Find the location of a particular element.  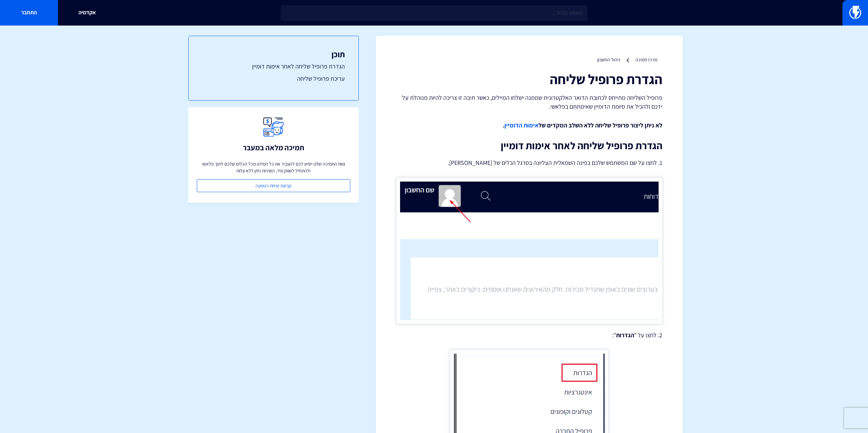

p: צוות התמיכה שלנו יסייע לכם להעביר את כל המידע מכל הכלים שלכם לתוך פלאשי ולהתחיל לשווק מיד, השירות... is located at coordinates (274, 167).